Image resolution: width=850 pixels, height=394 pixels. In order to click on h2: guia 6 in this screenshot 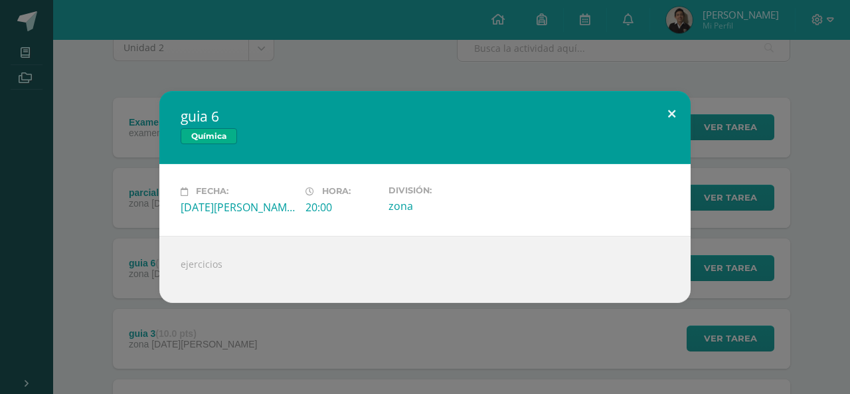, I will do `click(425, 116)`.